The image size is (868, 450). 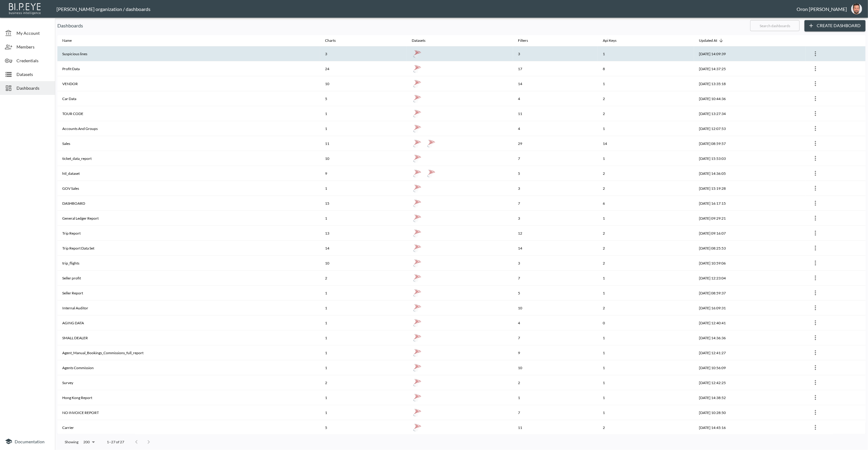 I want to click on th: 15, so click(x=363, y=203).